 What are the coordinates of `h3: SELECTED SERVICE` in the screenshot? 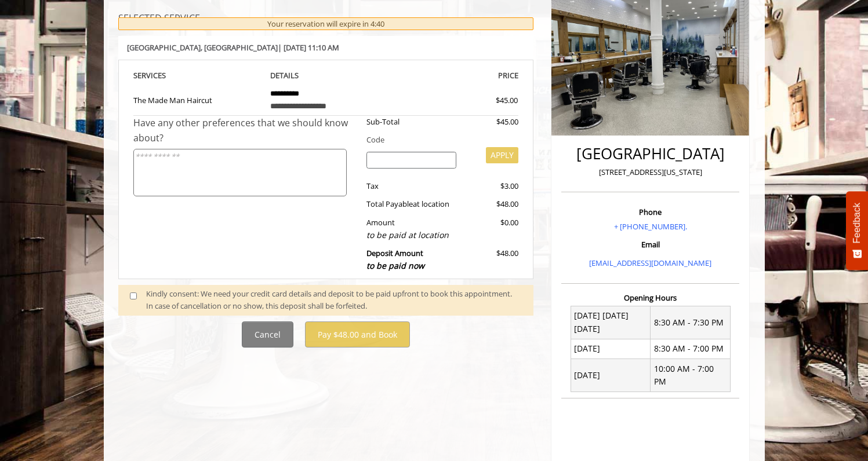 It's located at (326, 19).